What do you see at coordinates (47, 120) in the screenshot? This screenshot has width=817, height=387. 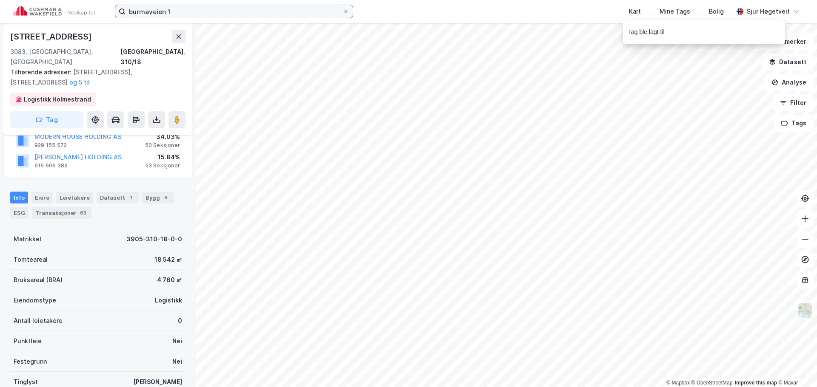 I see `button: Tag` at bounding box center [47, 120].